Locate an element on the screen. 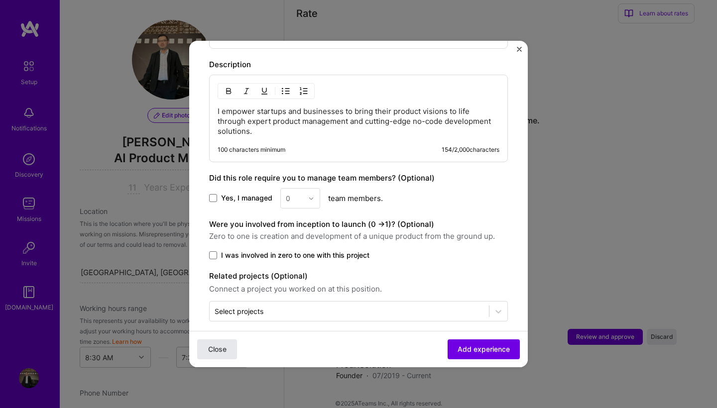  div: 154 / 2,000 characters is located at coordinates (471, 150).